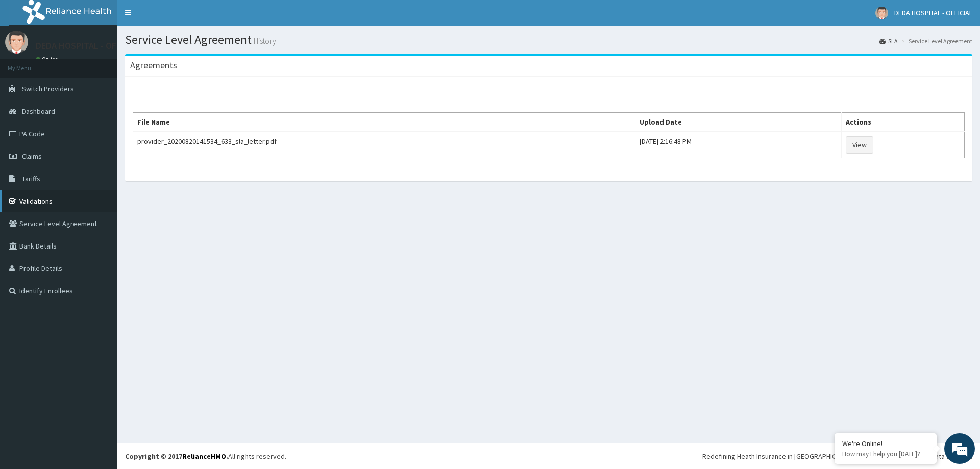 The height and width of the screenshot is (469, 980). What do you see at coordinates (549, 456) in the screenshot?
I see `footer: All rights reserved.` at bounding box center [549, 456].